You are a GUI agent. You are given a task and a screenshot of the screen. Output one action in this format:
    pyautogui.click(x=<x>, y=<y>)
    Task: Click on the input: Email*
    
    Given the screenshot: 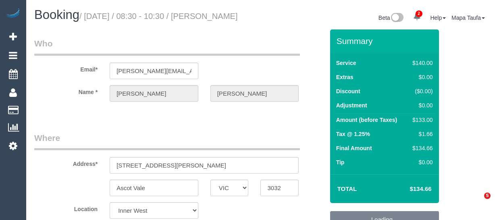 What is the action you would take?
    pyautogui.click(x=154, y=70)
    